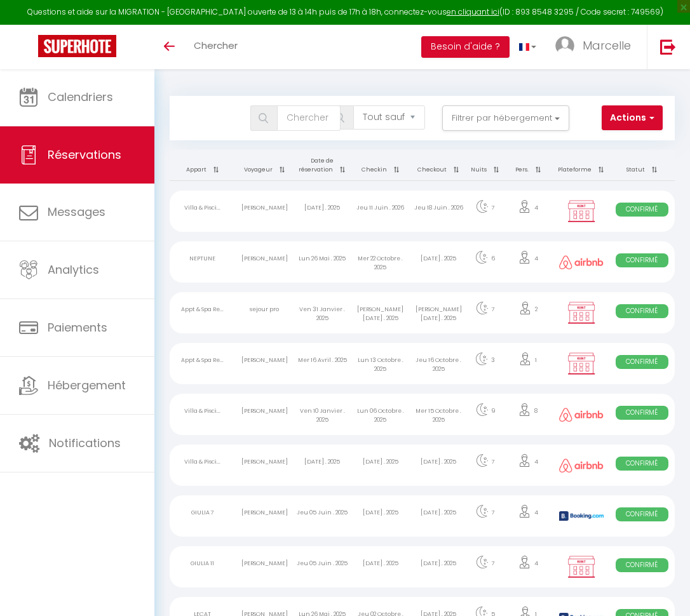 The width and height of the screenshot is (690, 616). Describe the element at coordinates (215, 47) in the screenshot. I see `a: Chercher` at that location.